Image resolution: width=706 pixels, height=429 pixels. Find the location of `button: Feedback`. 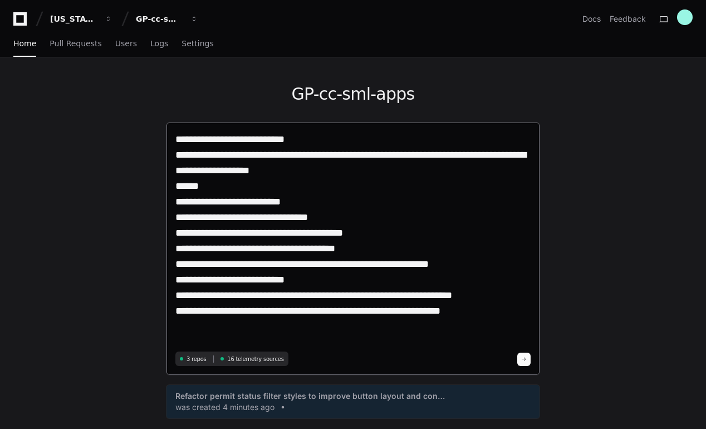

button: Feedback is located at coordinates (627, 19).